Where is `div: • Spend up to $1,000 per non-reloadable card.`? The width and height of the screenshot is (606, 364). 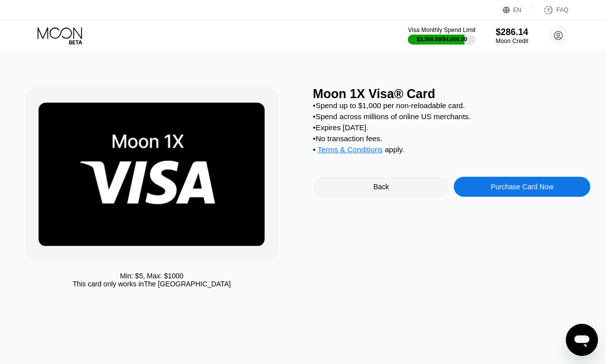
div: • Spend up to $1,000 per non-reloadable card. is located at coordinates (452, 105).